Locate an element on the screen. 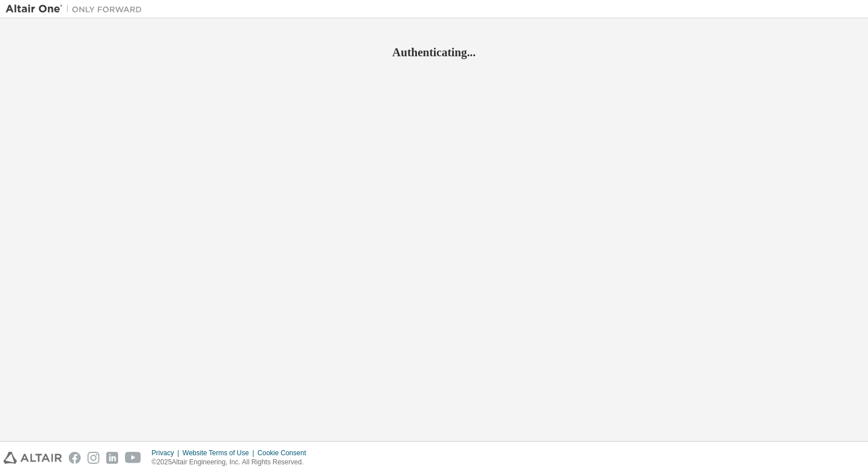 This screenshot has height=474, width=868. img: instagram.svg is located at coordinates (93, 457).